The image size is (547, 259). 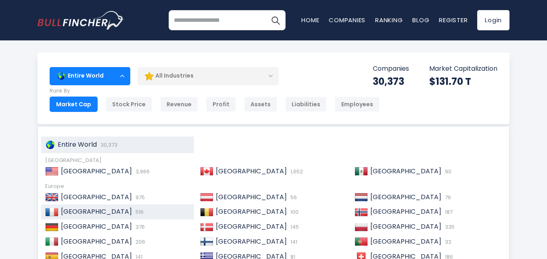 What do you see at coordinates (448, 226) in the screenshot?
I see `span: 335` at bounding box center [448, 226].